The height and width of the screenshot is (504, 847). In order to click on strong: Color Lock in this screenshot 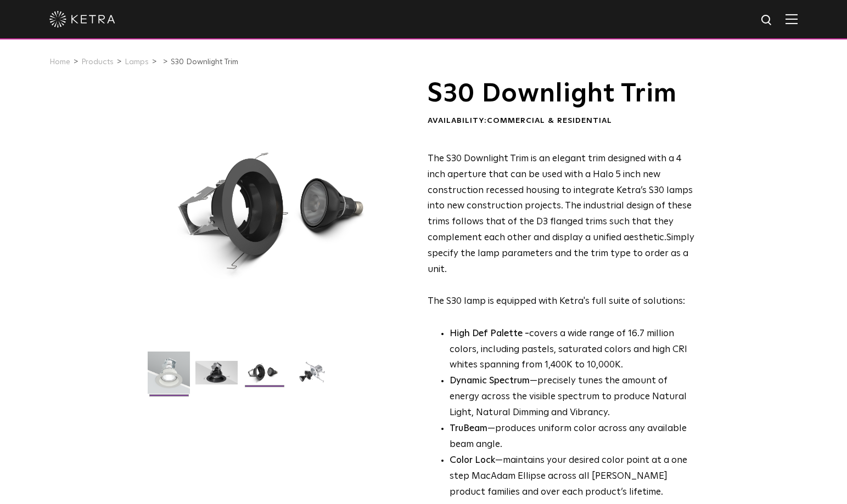, I will do `click(472, 461)`.